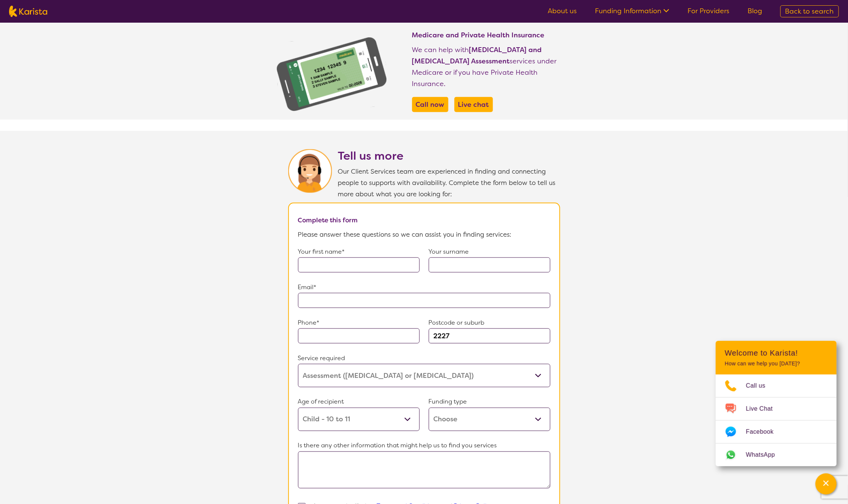 The image size is (848, 504). I want to click on p: Funding type, so click(489, 402).